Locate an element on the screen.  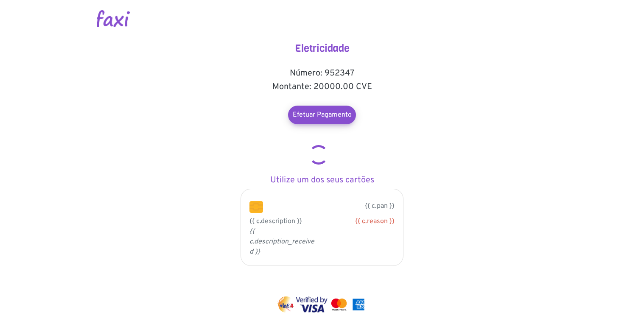
img: vinti4 is located at coordinates (286, 304).